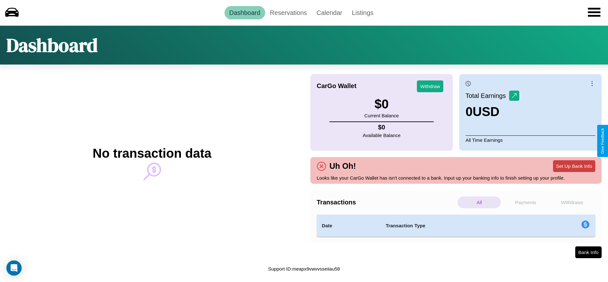  What do you see at coordinates (603, 141) in the screenshot?
I see `div: Give Feedback` at bounding box center [603, 141].